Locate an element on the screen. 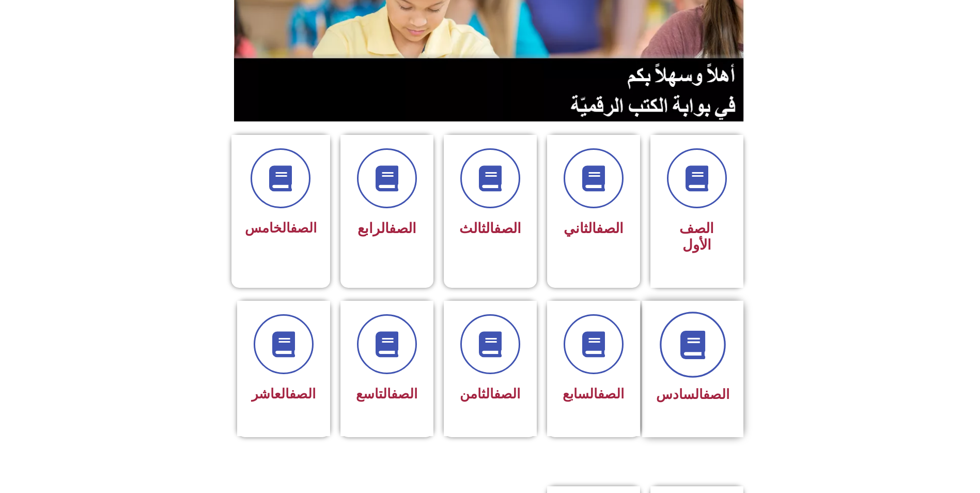 This screenshot has height=493, width=980. span: الثالث is located at coordinates (490, 229).